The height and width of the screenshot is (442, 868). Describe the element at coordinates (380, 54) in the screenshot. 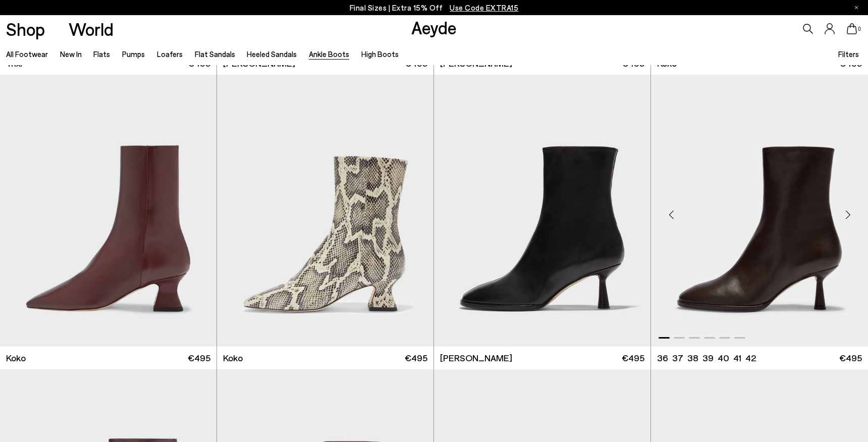

I see `a: High Boots` at that location.